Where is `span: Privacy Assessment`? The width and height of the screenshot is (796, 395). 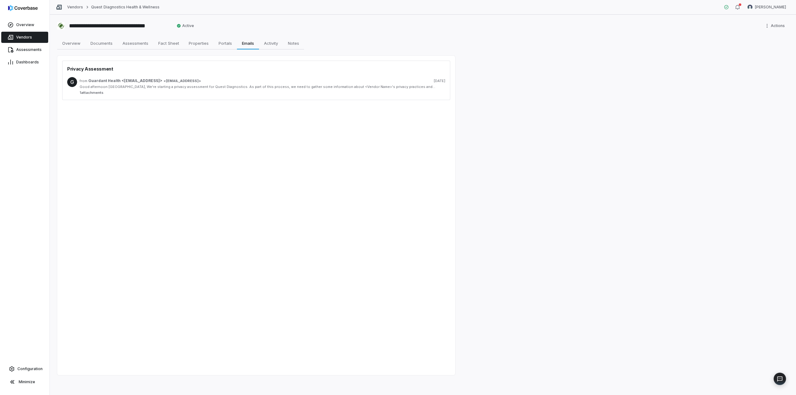 span: Privacy Assessment is located at coordinates (90, 69).